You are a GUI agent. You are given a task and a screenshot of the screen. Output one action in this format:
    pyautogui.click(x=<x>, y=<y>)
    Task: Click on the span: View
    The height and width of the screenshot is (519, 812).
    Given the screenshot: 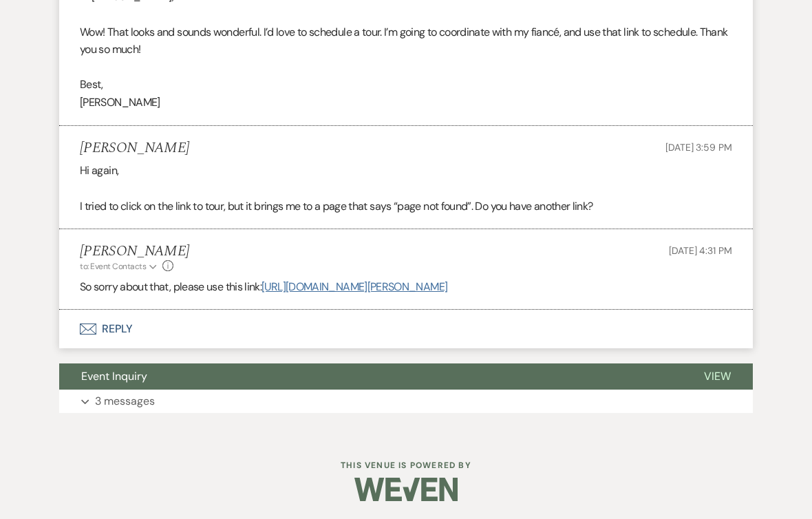 What is the action you would take?
    pyautogui.click(x=717, y=376)
    